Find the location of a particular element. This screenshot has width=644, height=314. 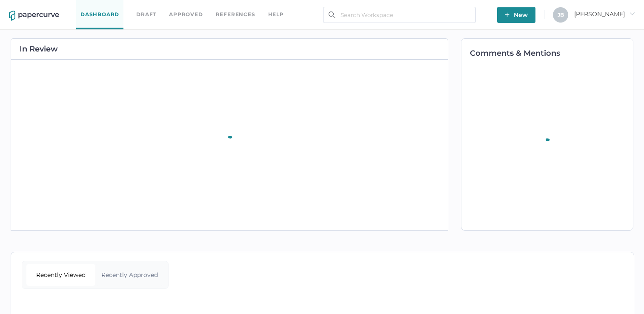

a: Approved is located at coordinates (186, 14).